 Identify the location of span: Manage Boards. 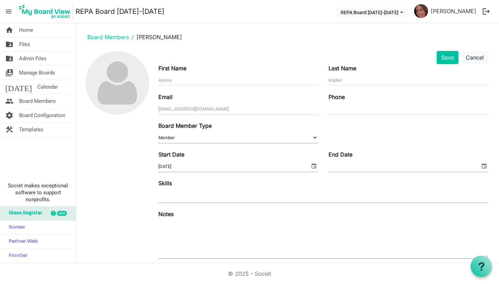
(37, 73).